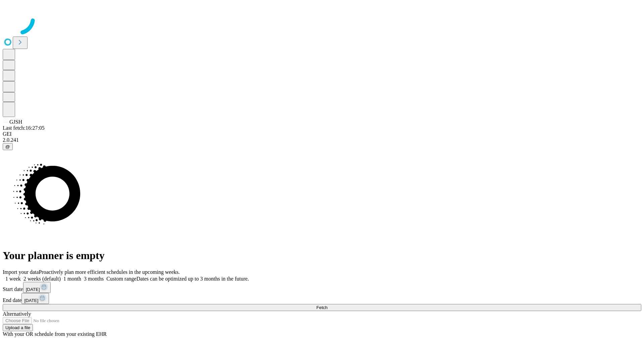 The height and width of the screenshot is (362, 644). Describe the element at coordinates (42, 278) in the screenshot. I see `span: 2 weeks (default)` at that location.